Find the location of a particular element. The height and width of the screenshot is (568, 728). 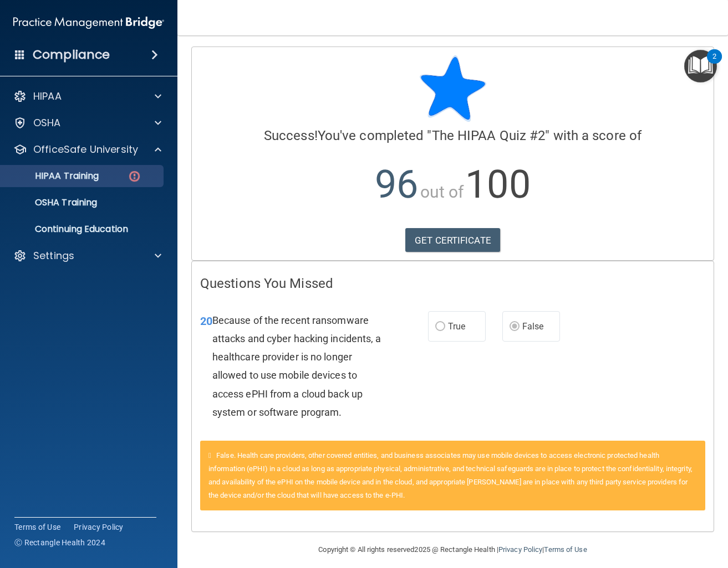

a: OfficeSafe University is located at coordinates (87, 149).